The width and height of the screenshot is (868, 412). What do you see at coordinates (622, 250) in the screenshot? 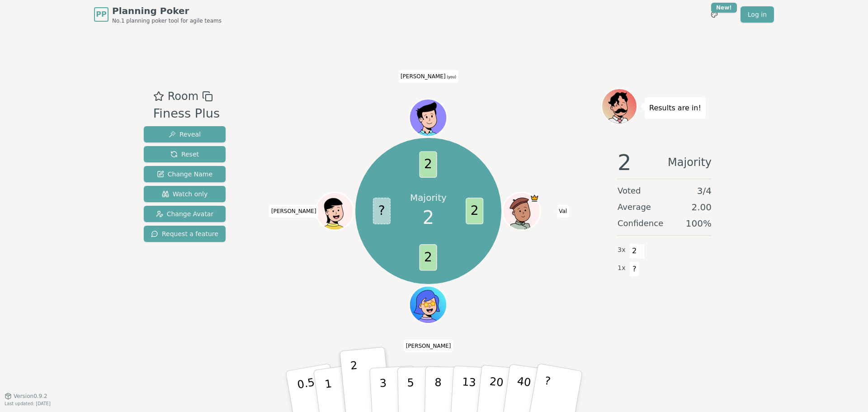
I see `span: 3 x` at bounding box center [622, 250].